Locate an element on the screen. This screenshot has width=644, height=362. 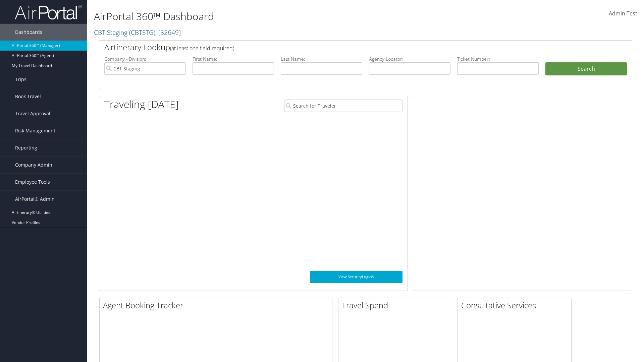
span: Book Travel is located at coordinates (28, 96).